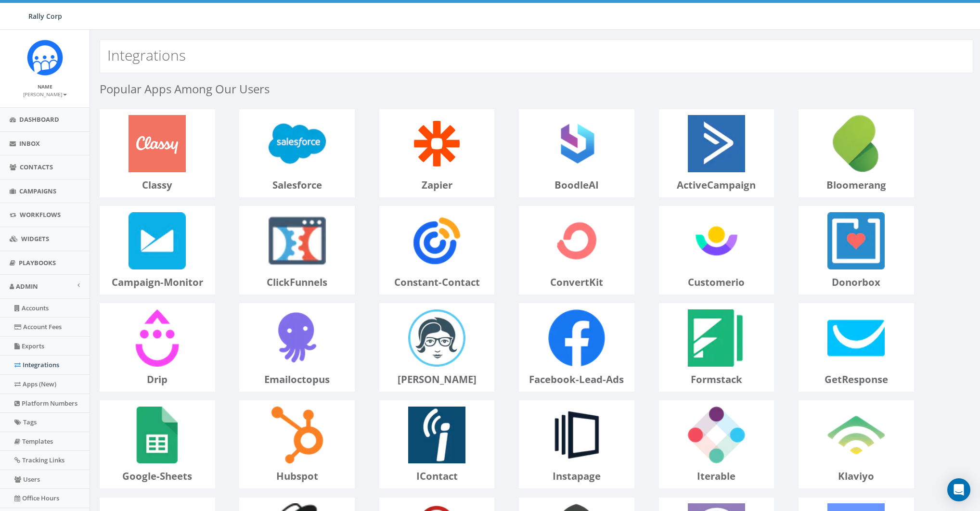 The image size is (980, 511). I want to click on img: campaign-monitor-logo, so click(157, 240).